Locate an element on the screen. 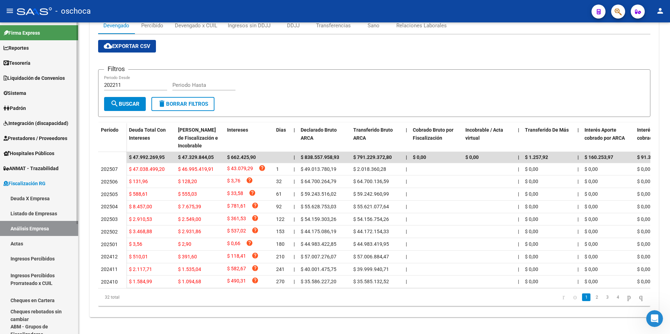 This screenshot has width=670, height=334. span: Hospitales Públicos is located at coordinates (29, 153).